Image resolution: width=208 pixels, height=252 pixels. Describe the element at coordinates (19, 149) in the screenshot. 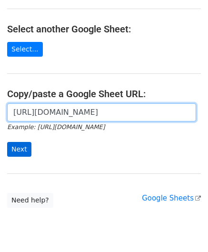

I see `input: Next` at that location.